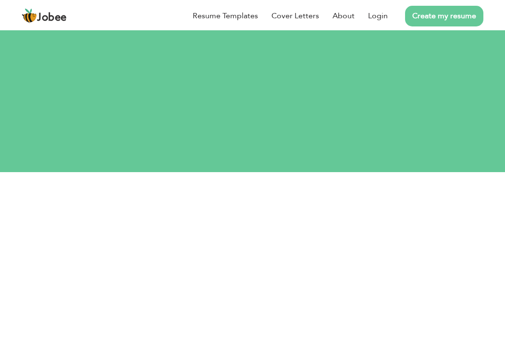 This screenshot has width=505, height=338. What do you see at coordinates (295, 16) in the screenshot?
I see `a: Cover Letters` at bounding box center [295, 16].